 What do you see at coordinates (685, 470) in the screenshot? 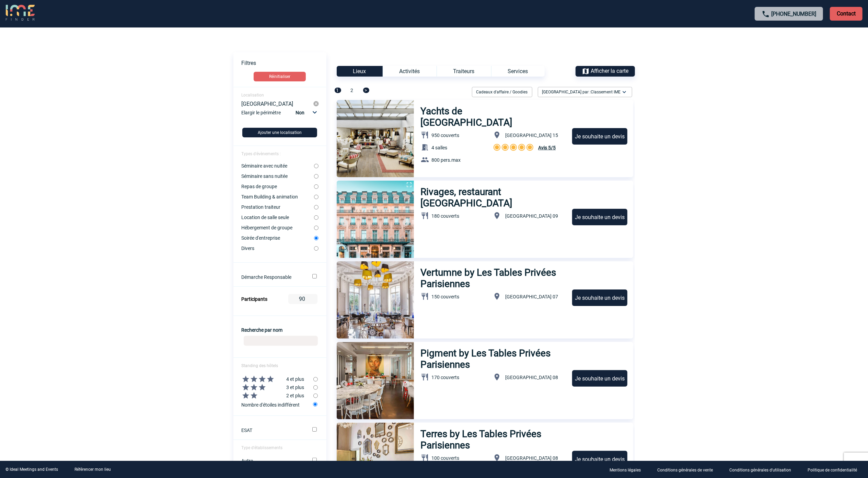
I see `p: Conditions générales de vente` at bounding box center [685, 470].